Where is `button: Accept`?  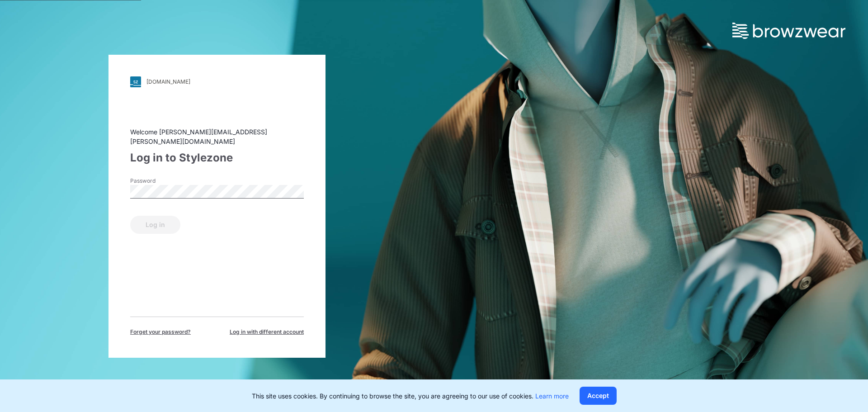
button: Accept is located at coordinates (598, 396).